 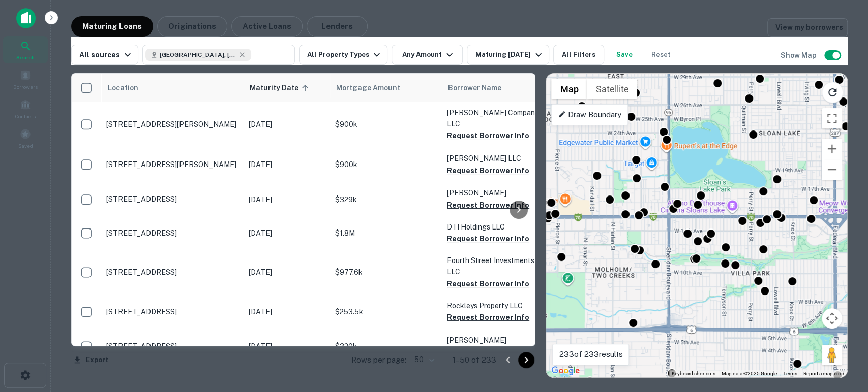 What do you see at coordinates (569, 89) in the screenshot?
I see `button: Show street map` at bounding box center [569, 89].